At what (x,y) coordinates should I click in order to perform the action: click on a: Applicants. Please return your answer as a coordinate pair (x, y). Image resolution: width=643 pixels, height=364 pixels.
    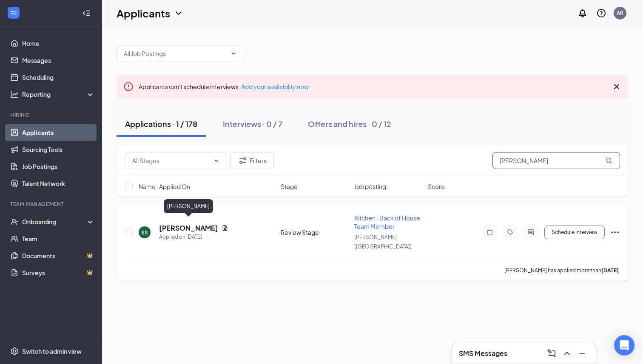
    Looking at the image, I should click on (58, 132).